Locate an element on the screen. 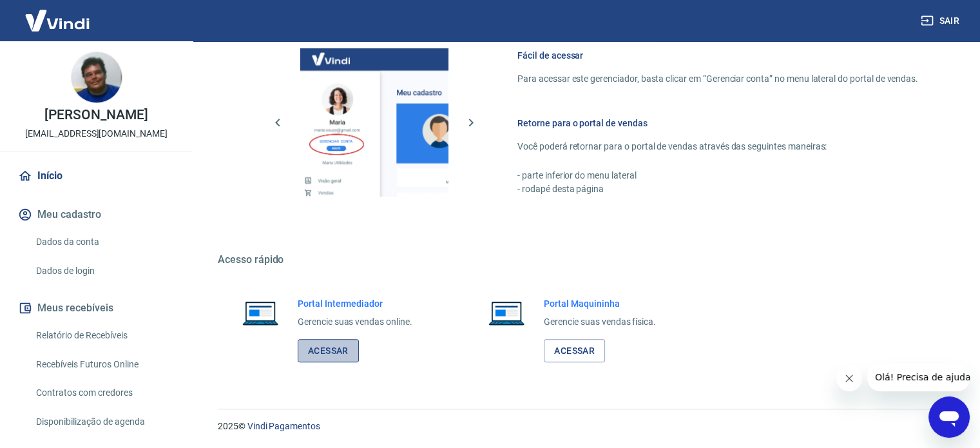  p: - rodapé desta página is located at coordinates (718, 189).